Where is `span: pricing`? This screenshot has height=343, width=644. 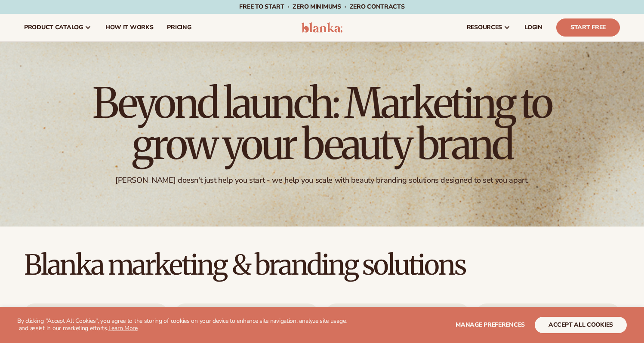 span: pricing is located at coordinates (179, 27).